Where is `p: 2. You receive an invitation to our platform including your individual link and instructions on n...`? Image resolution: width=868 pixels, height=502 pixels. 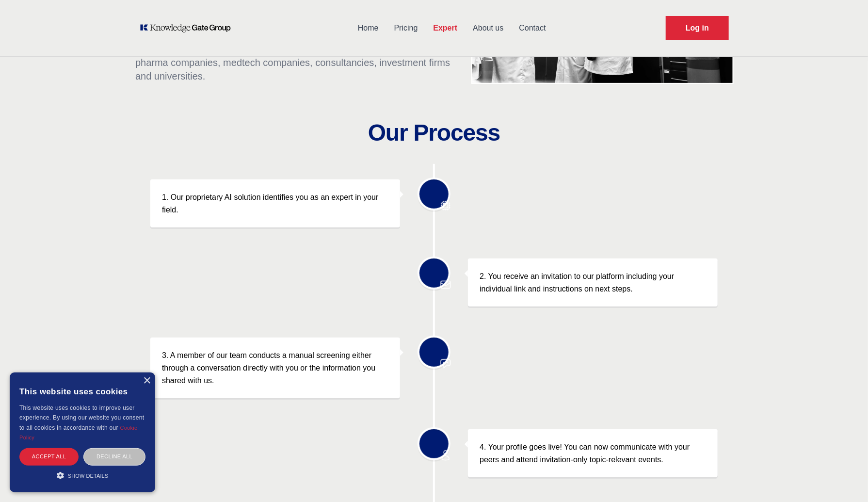
p: 2. You receive an invitation to our platform including your individual link and instructions on n... is located at coordinates (593, 283).